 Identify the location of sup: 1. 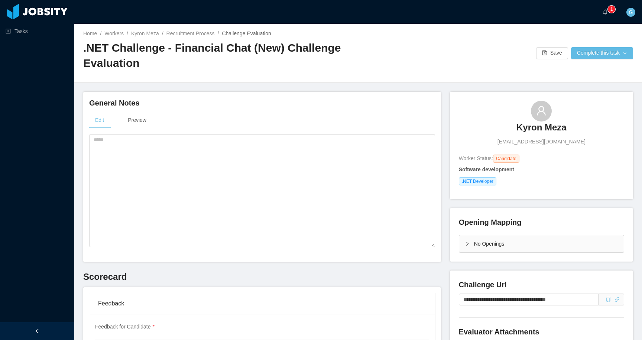
(612, 9).